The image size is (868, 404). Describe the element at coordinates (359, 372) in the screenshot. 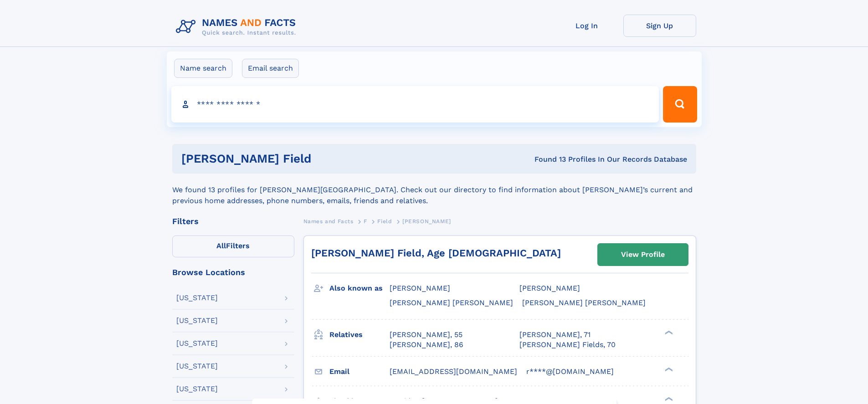

I see `h3: Email` at that location.